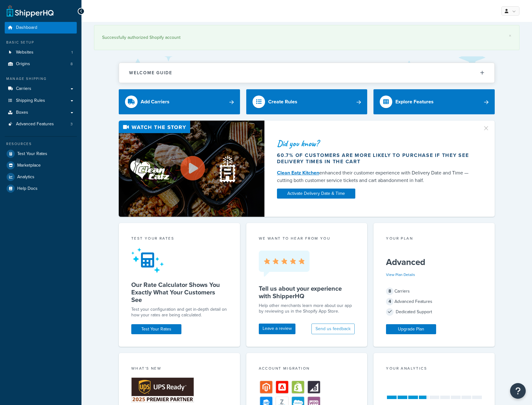  I want to click on div: Account Migration, so click(307, 369).